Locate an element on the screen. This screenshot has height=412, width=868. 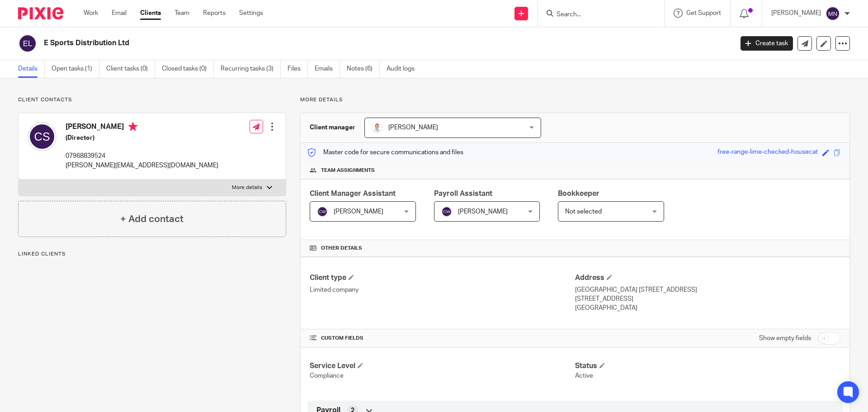
h2: E Sports Distribution Ltd is located at coordinates (317, 43).